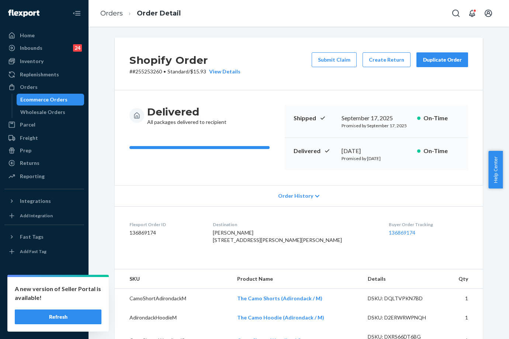  I want to click on button: Open account menu, so click(488, 13).